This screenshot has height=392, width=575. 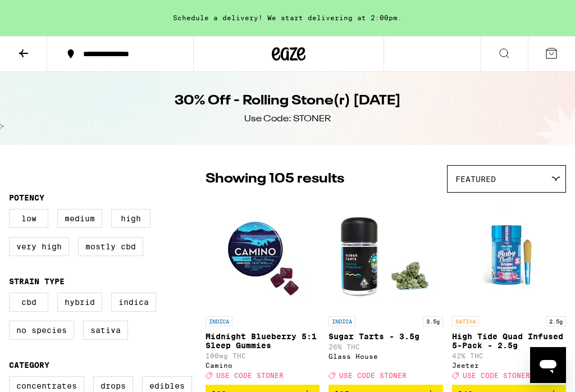 I want to click on label: Mostly CBD, so click(x=110, y=246).